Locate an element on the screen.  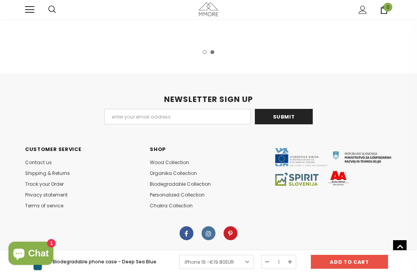
a: Personalized Collection is located at coordinates (177, 195).